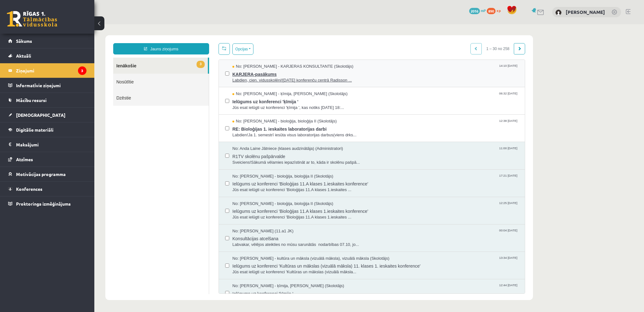 This screenshot has height=312, width=644. What do you see at coordinates (41, 174) in the screenshot?
I see `span: Motivācijas programma` at bounding box center [41, 174].